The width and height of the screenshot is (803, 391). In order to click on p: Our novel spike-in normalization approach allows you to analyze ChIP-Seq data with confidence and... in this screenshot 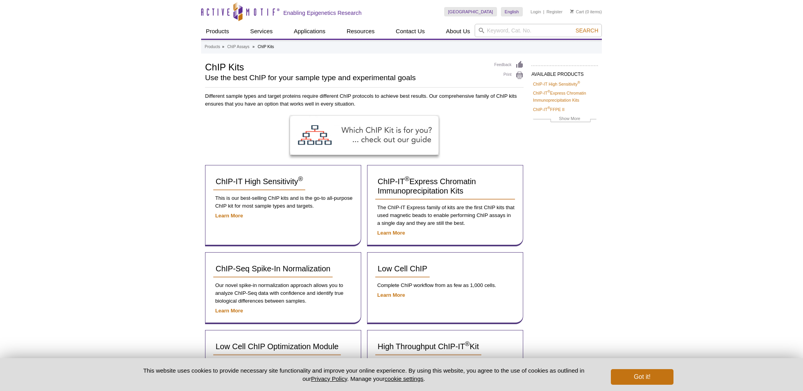, I will do `click(283, 293)`.